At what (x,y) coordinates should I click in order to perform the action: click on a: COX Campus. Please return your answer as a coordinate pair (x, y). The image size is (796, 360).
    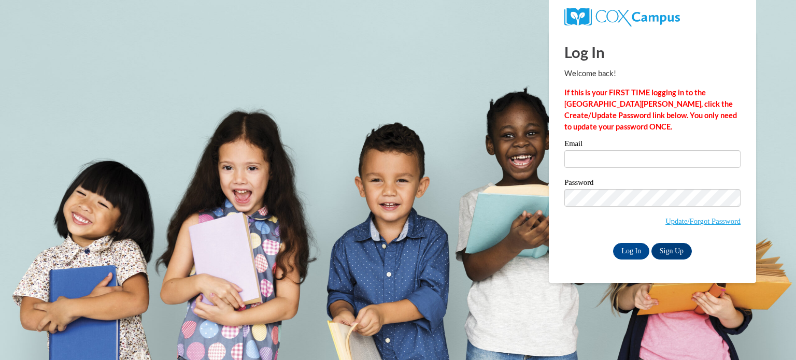
    Looking at the image, I should click on (622, 16).